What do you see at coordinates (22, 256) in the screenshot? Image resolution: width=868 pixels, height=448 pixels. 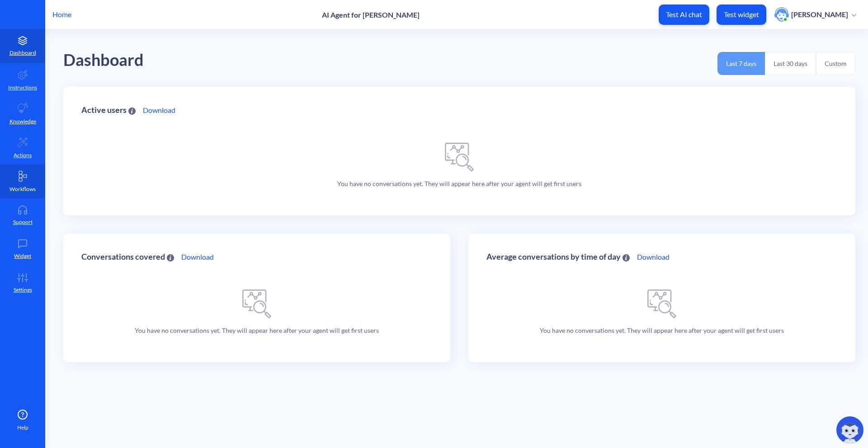 I see `p: Widget` at bounding box center [22, 256].